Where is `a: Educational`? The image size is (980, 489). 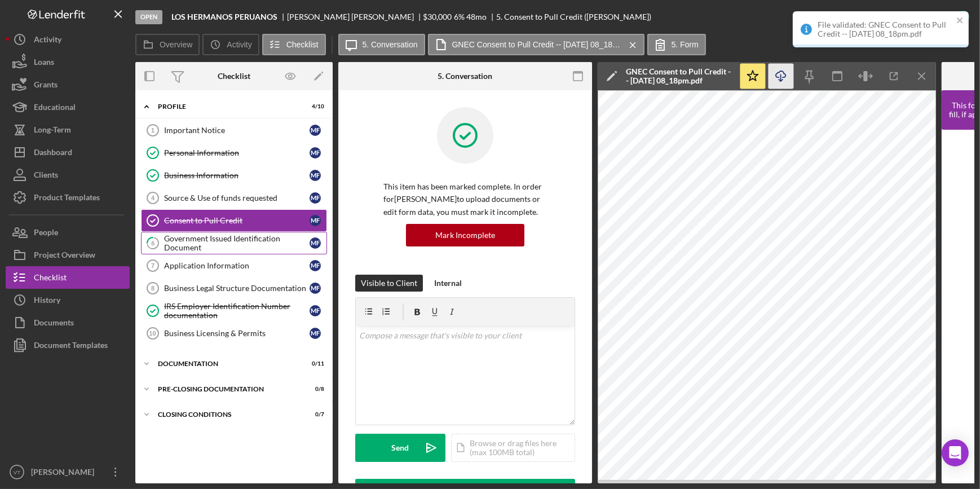 a: Educational is located at coordinates (68, 107).